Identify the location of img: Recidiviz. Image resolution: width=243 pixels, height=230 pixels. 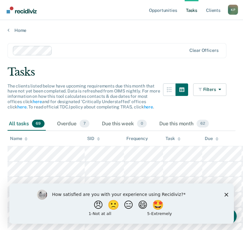
(22, 10).